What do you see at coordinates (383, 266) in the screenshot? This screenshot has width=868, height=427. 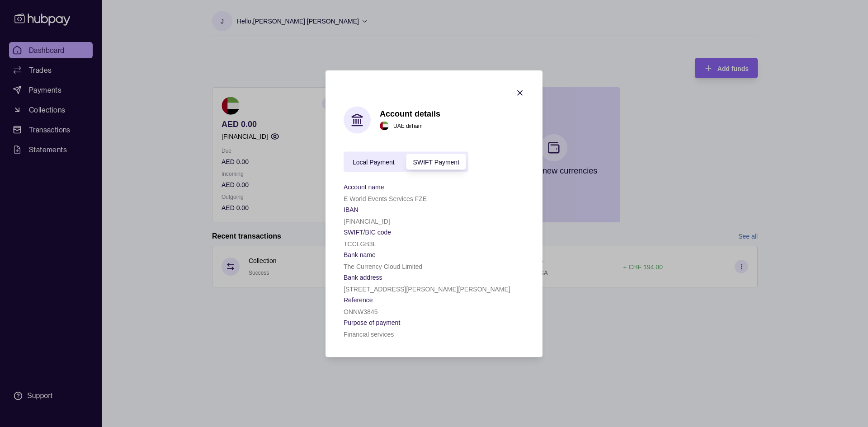 I see `p: The Currency Cloud Limited` at bounding box center [383, 266].